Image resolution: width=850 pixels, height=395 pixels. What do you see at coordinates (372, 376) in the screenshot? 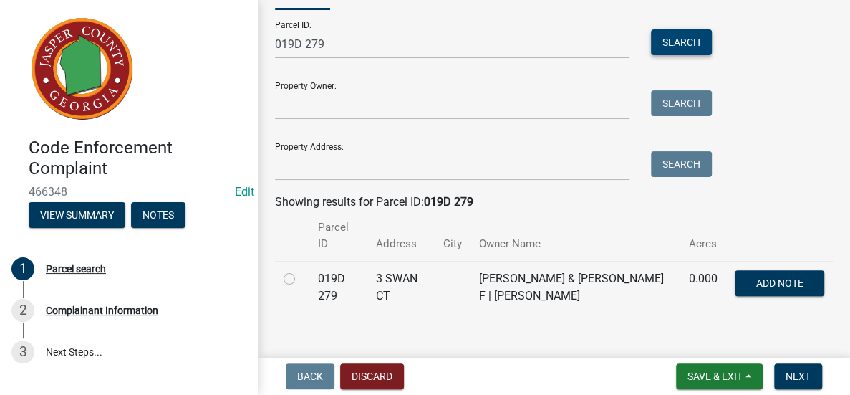
I see `button: Discard` at bounding box center [372, 376].